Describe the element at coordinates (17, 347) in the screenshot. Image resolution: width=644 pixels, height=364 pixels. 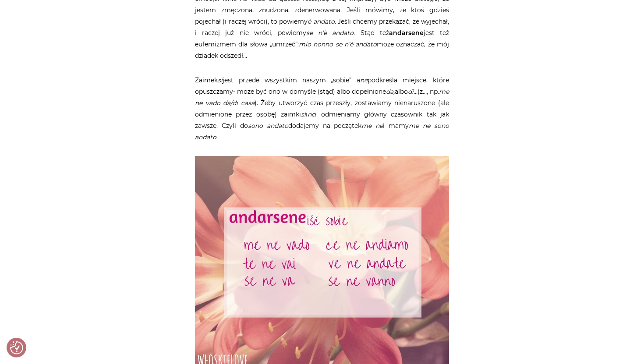
I see `img: Revisit consent button` at that location.